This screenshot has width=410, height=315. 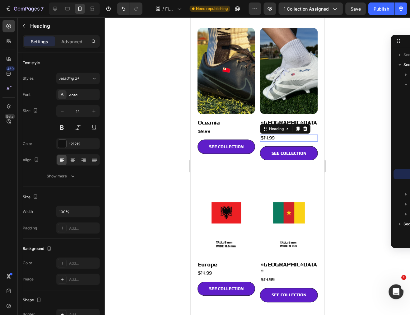 I want to click on span: Need republishing, so click(x=212, y=9).